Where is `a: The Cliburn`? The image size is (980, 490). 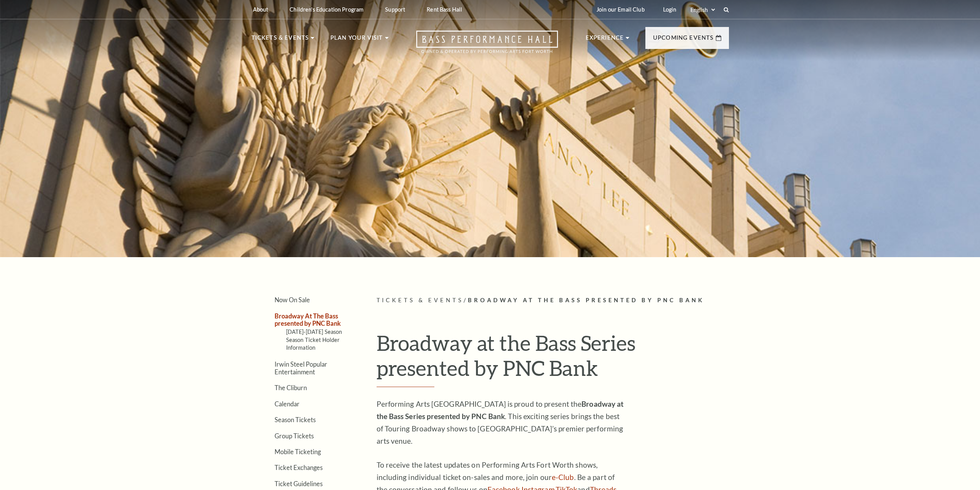
a: The Cliburn is located at coordinates (291, 387).